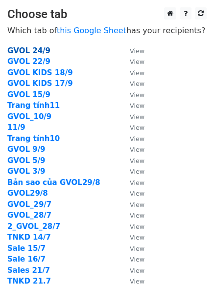 The width and height of the screenshot is (214, 285). I want to click on a: Sales 21/7, so click(28, 271).